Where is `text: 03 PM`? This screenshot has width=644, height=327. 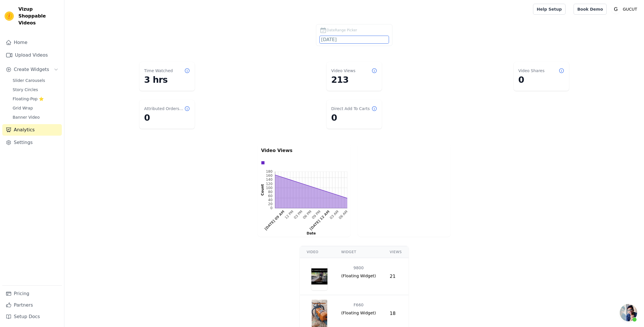
text: 03 PM is located at coordinates (298, 215).